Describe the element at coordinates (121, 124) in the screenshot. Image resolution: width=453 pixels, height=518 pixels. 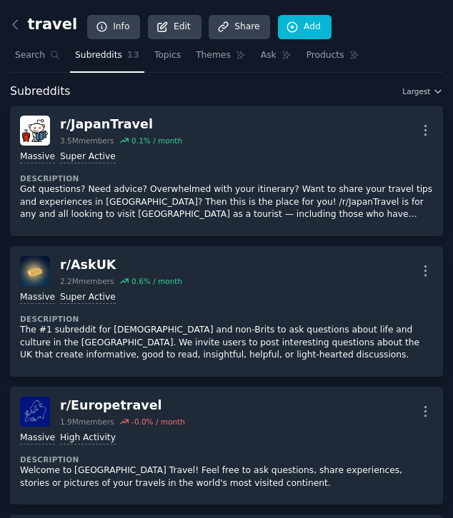
I see `div: r/ JapanTravel` at that location.